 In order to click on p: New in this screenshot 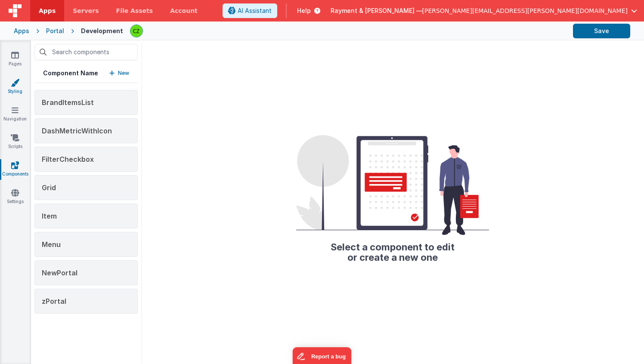, I will do `click(123, 73)`.